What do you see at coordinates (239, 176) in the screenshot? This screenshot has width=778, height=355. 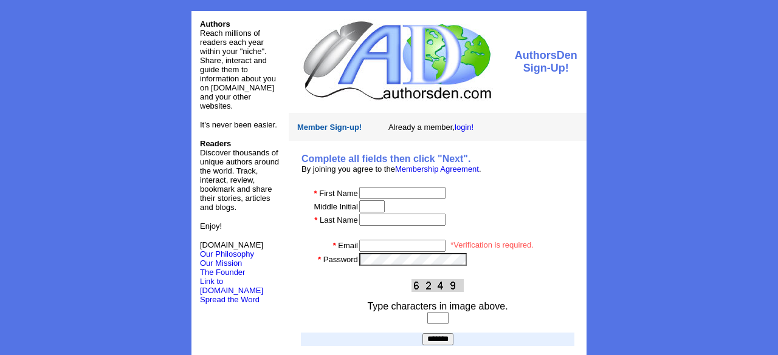 I see `font: Discover thousands of unique authors around the world. Track, interact, review, bookmark and shar...` at bounding box center [239, 176].